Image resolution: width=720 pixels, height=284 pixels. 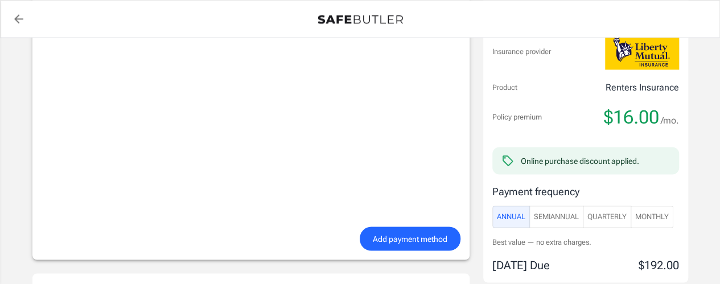 What do you see at coordinates (410, 239) in the screenshot?
I see `span: Add payment method` at bounding box center [410, 239].